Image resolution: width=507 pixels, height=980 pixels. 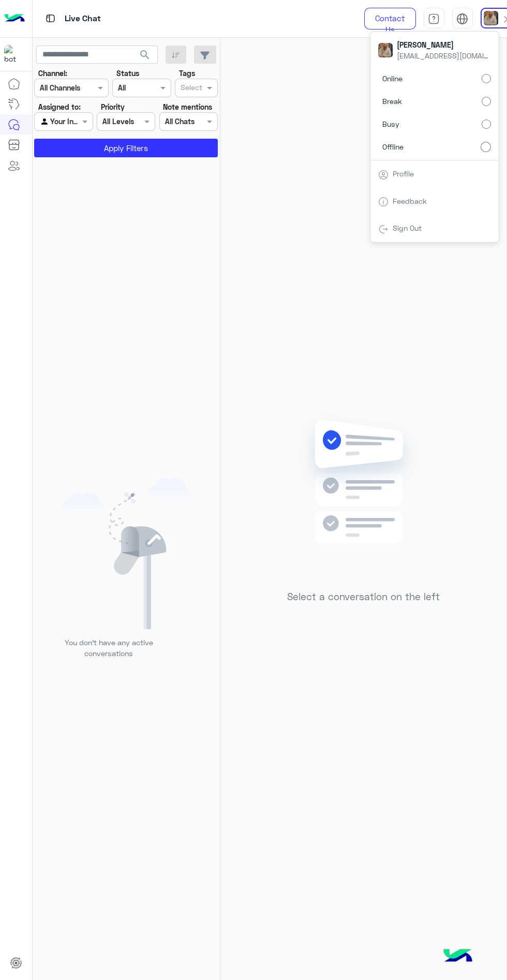 What do you see at coordinates (486, 147) in the screenshot?
I see `input: Offline` at bounding box center [486, 147].